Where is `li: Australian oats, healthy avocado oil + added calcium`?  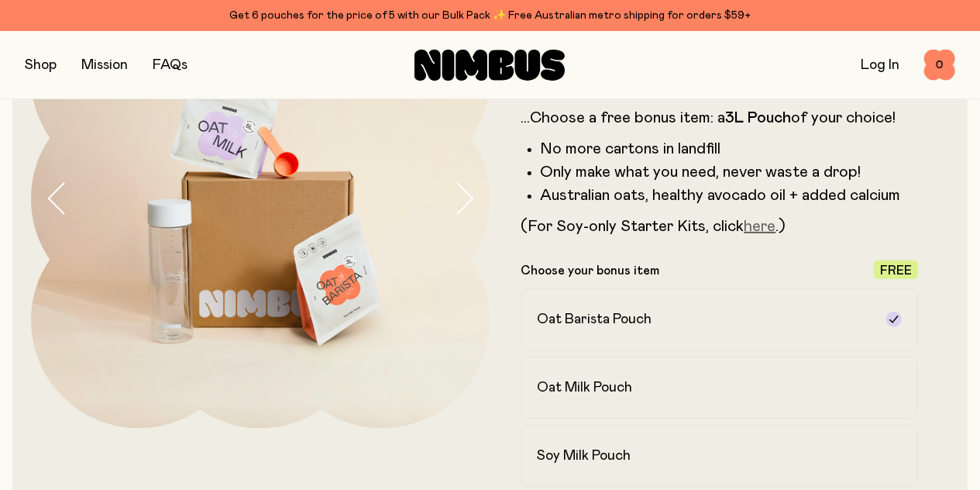 li: Australian oats, healthy avocado oil + added calcium is located at coordinates (730, 195).